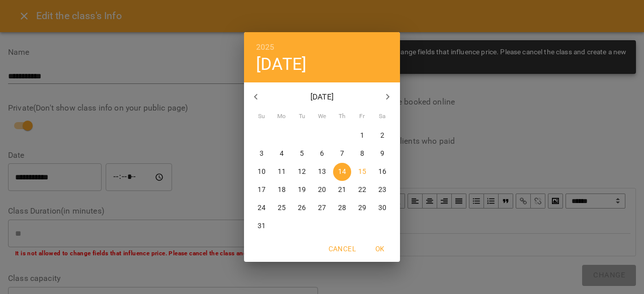  What do you see at coordinates (262, 172) in the screenshot?
I see `button: 10` at bounding box center [262, 172].